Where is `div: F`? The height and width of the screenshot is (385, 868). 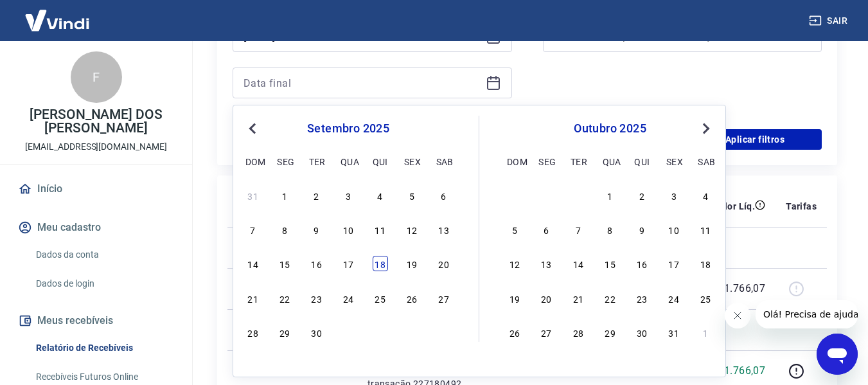 div: F is located at coordinates (97, 77).